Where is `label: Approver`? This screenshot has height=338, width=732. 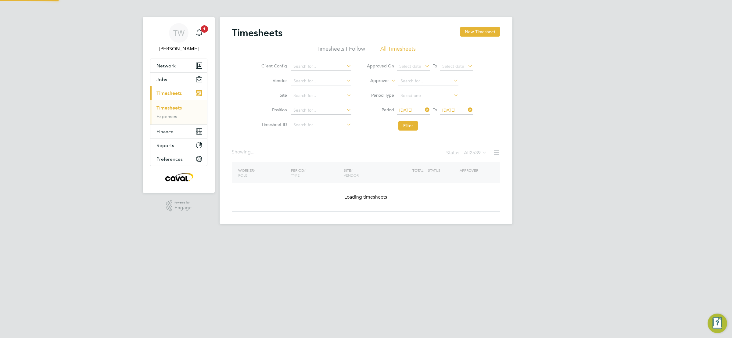 label: Approver is located at coordinates (375, 81).